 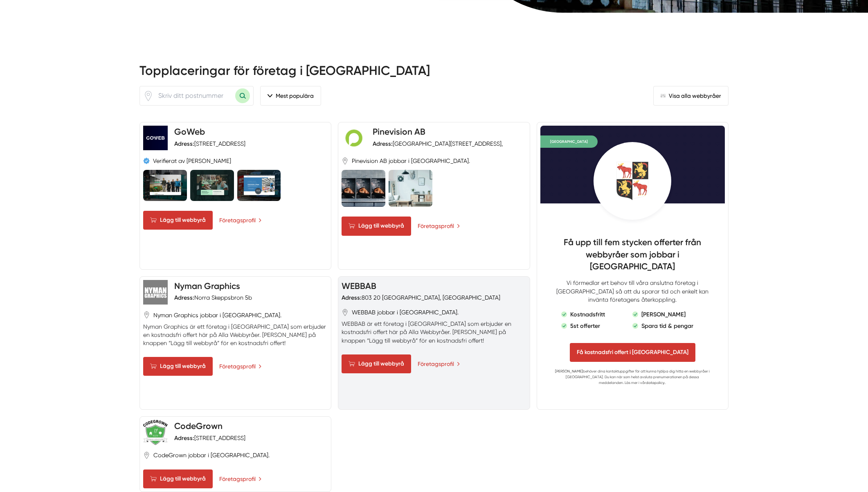 I want to click on p: Kostnadsfritt, so click(x=587, y=314).